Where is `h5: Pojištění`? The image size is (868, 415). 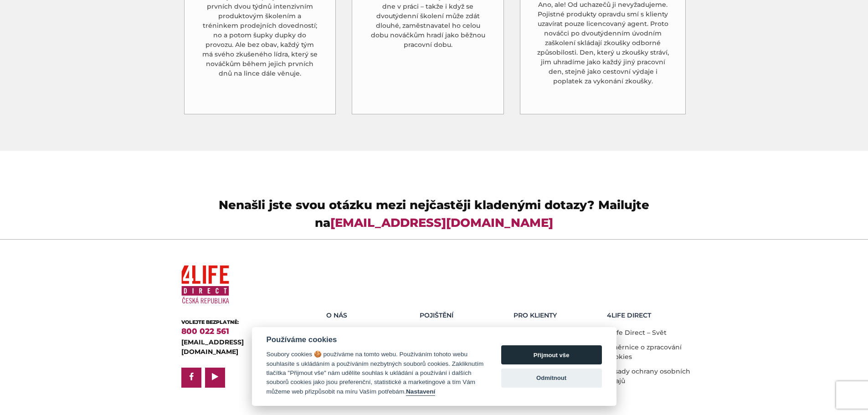 h5: Pojištění is located at coordinates (462, 315).